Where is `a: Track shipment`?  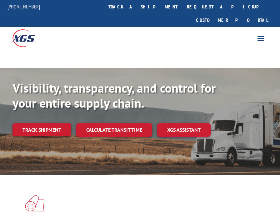 a: Track shipment is located at coordinates (42, 130).